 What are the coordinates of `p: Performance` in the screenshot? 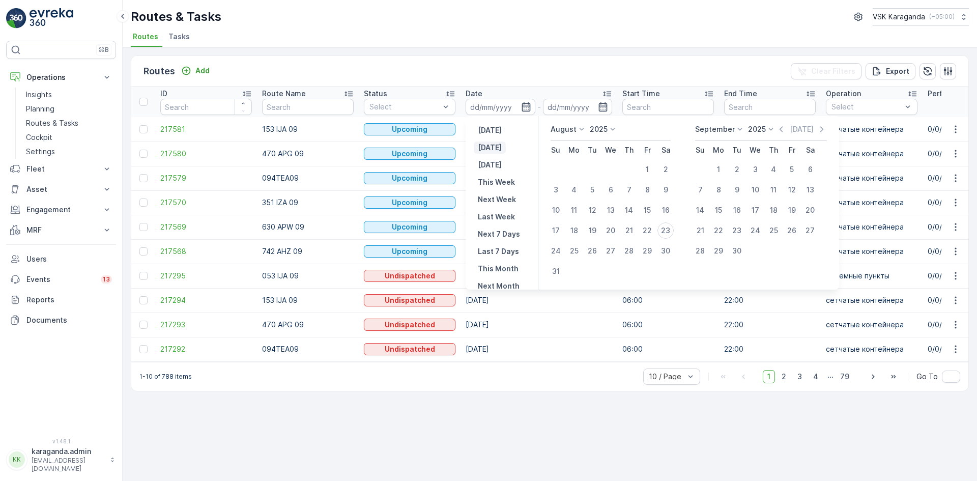 It's located at (950, 94).